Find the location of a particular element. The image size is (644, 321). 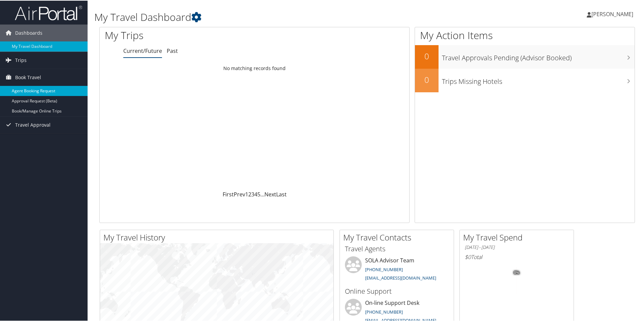

a: Last is located at coordinates (282, 194).